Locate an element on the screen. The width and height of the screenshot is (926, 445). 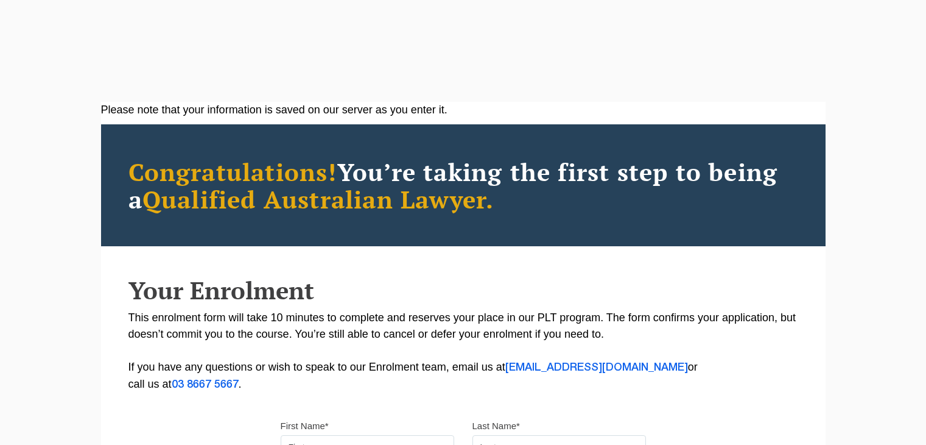
h2: You’re taking the first step to being a is located at coordinates (463, 185).